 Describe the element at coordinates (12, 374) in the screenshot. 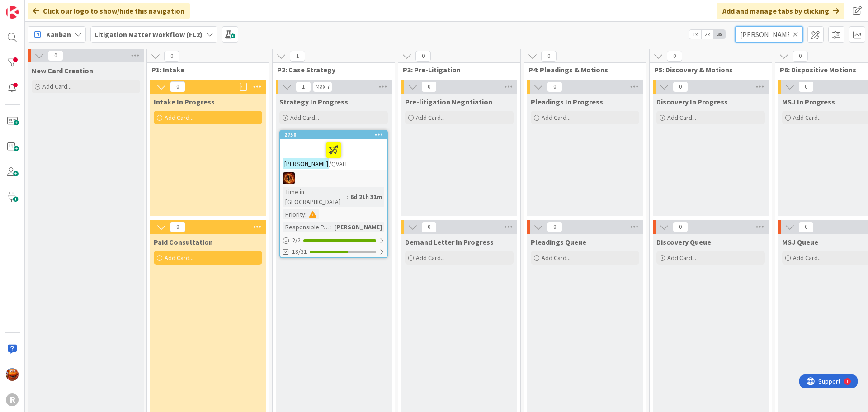

I see `img: KA` at that location.